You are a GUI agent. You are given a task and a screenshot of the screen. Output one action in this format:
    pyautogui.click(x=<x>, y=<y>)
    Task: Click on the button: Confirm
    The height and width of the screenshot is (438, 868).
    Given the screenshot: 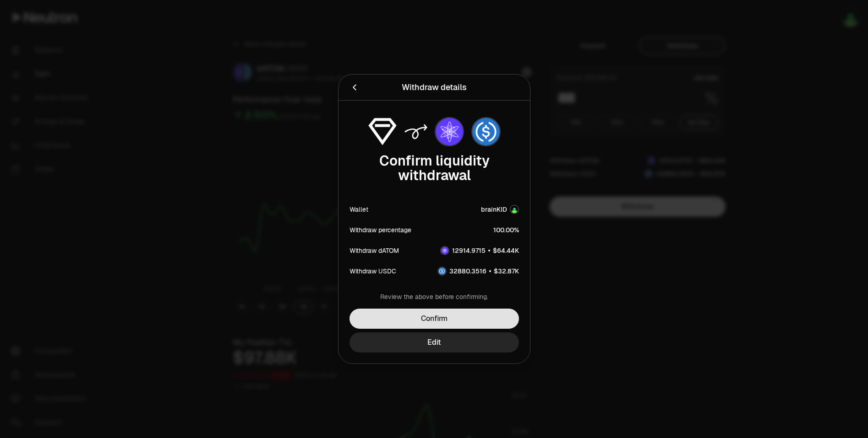 What is the action you would take?
    pyautogui.click(x=434, y=319)
    